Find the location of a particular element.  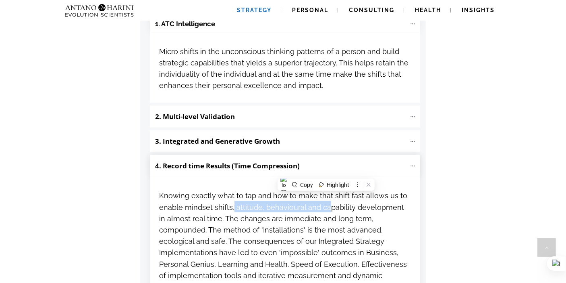

b: 3. Integrated and Generative Growth is located at coordinates (218, 141).